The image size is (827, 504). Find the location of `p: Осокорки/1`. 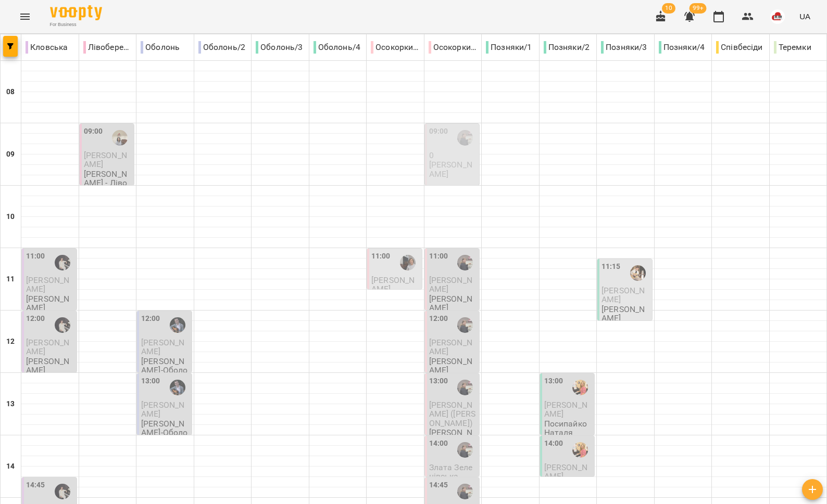

p: Осокорки/1 is located at coordinates (395, 47).